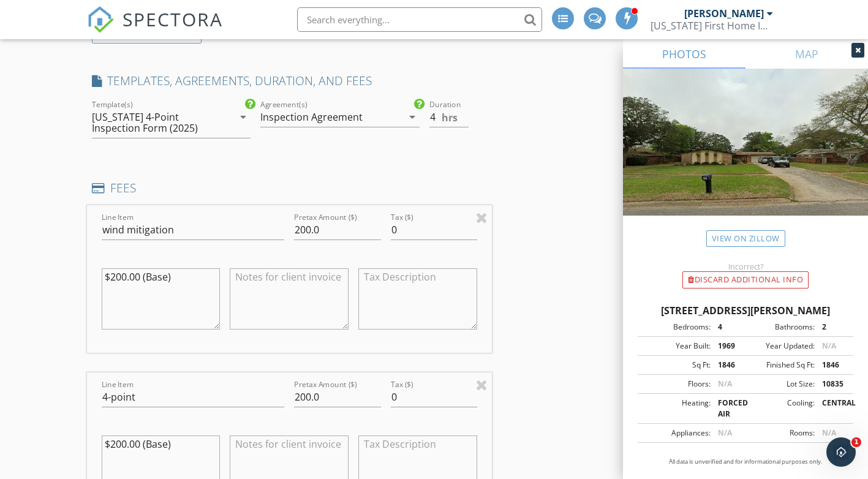 The width and height of the screenshot is (868, 479). I want to click on div: 4, so click(728, 327).